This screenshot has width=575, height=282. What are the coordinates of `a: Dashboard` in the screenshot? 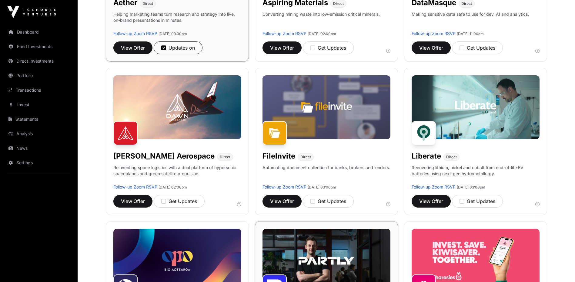 It's located at (39, 32).